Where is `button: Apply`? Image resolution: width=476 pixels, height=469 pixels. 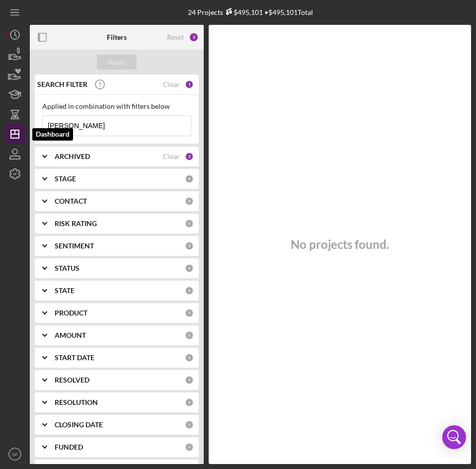 button: Apply is located at coordinates (117, 62).